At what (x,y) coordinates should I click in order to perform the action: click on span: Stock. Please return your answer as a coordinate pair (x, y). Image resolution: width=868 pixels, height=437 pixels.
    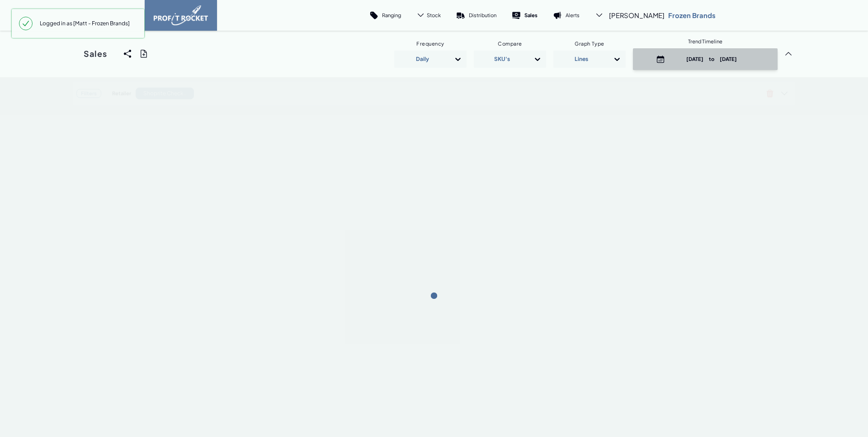
    Looking at the image, I should click on (434, 15).